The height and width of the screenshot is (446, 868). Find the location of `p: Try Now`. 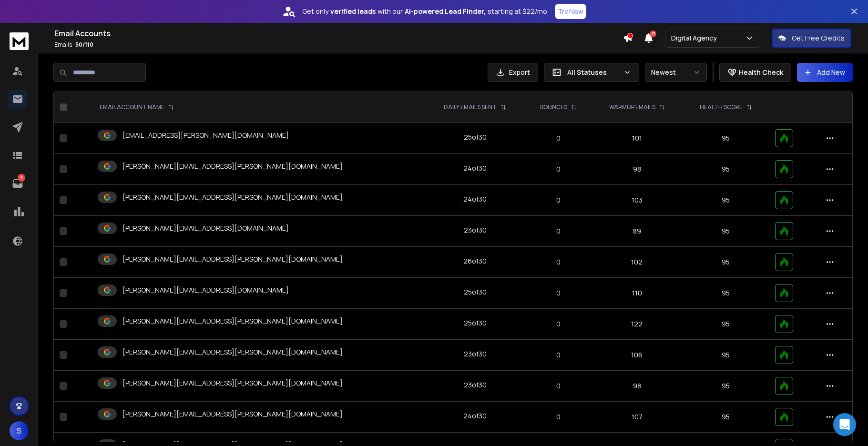

p: Try Now is located at coordinates (571, 11).